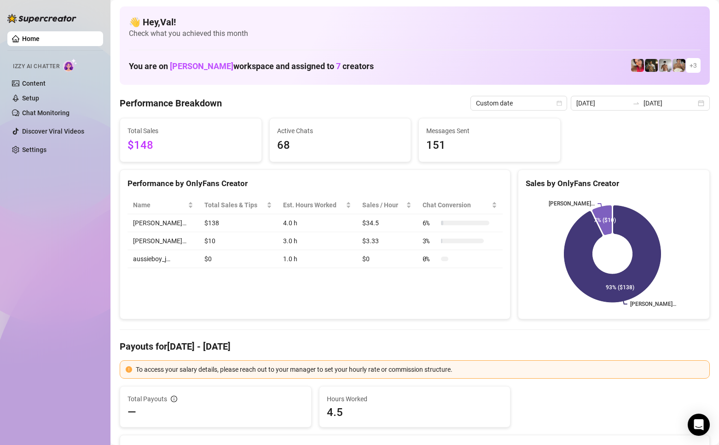 This screenshot has height=445, width=719. What do you see at coordinates (636, 103) in the screenshot?
I see `span: swap-right` at bounding box center [636, 103].